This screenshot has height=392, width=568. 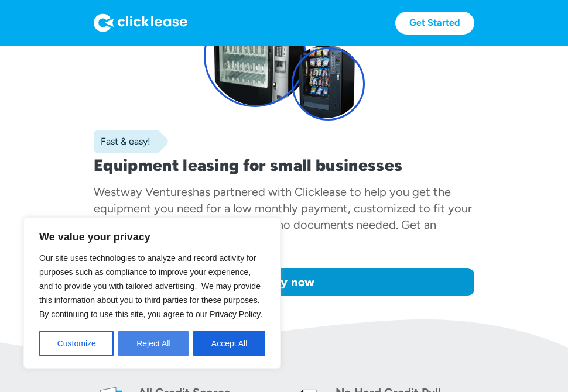 What do you see at coordinates (122, 142) in the screenshot?
I see `div: Fast & easy!` at bounding box center [122, 142].